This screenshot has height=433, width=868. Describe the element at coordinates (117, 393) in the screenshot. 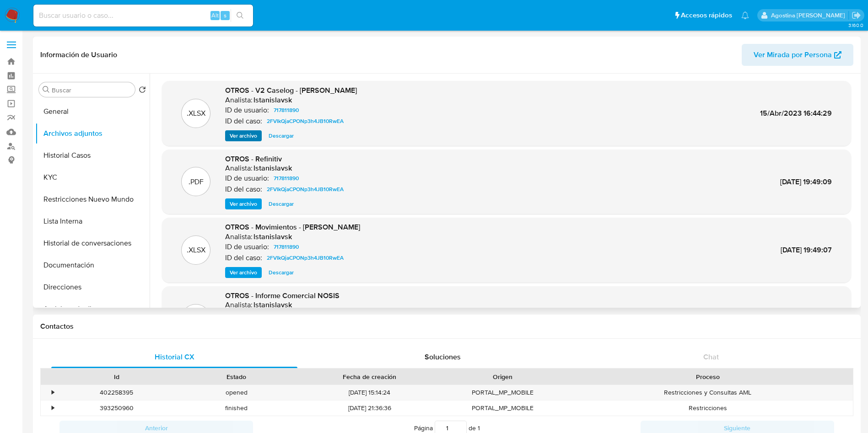

I see `div: 402258395` at that location.